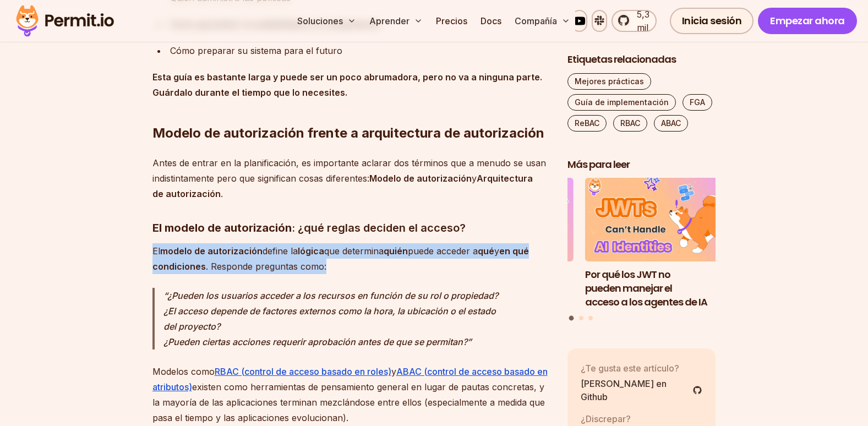 The width and height of the screenshot is (868, 426). I want to click on a: Precios, so click(451, 21).